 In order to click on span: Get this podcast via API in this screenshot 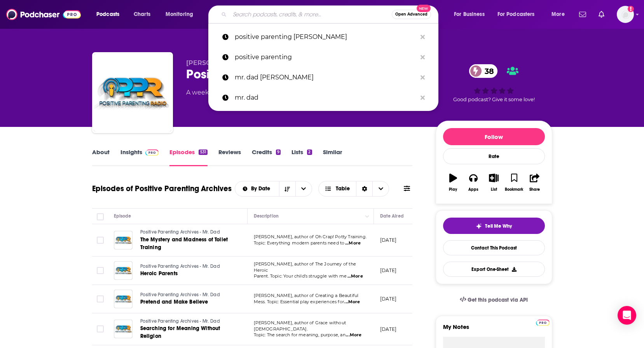, I will do `click(497, 300)`.